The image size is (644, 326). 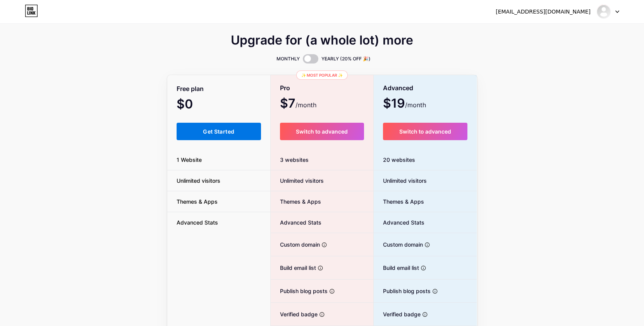 I want to click on span: MONTHLY, so click(x=288, y=59).